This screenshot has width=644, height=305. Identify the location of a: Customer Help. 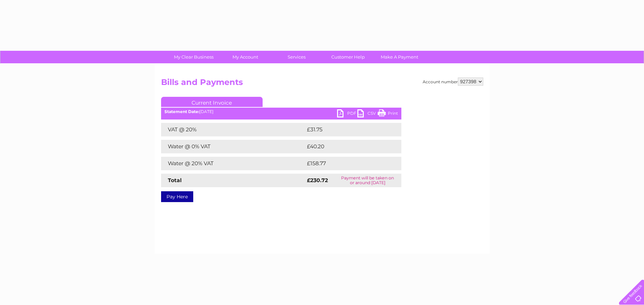
(348, 56).